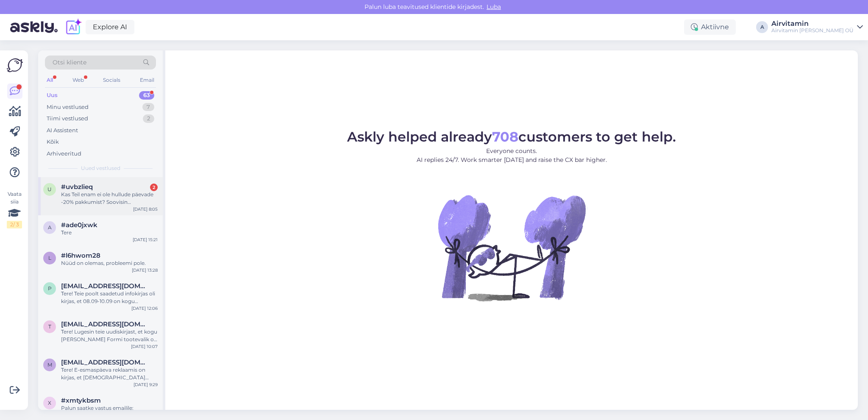 Image resolution: width=868 pixels, height=420 pixels. What do you see at coordinates (110, 27) in the screenshot?
I see `a: Explore AI` at bounding box center [110, 27].